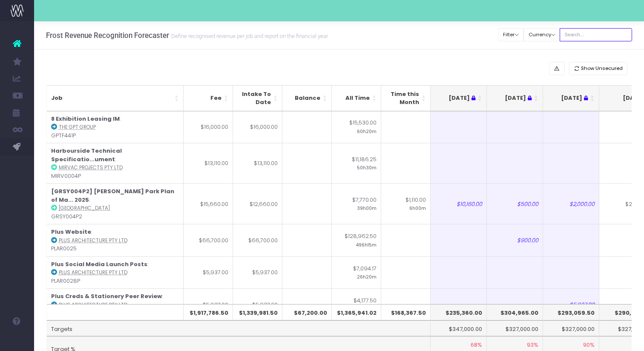  Describe the element at coordinates (86, 155) in the screenshot. I see `strong: Harbourside Technical Specificatio...ument` at that location.